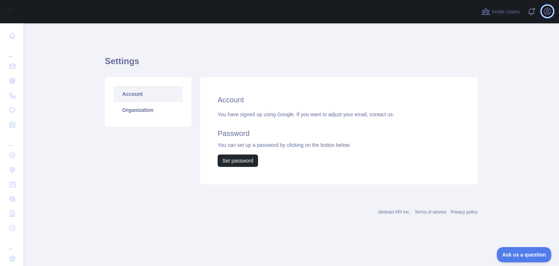 This screenshot has width=559, height=266. Describe the element at coordinates (148, 94) in the screenshot. I see `a: Account` at that location.